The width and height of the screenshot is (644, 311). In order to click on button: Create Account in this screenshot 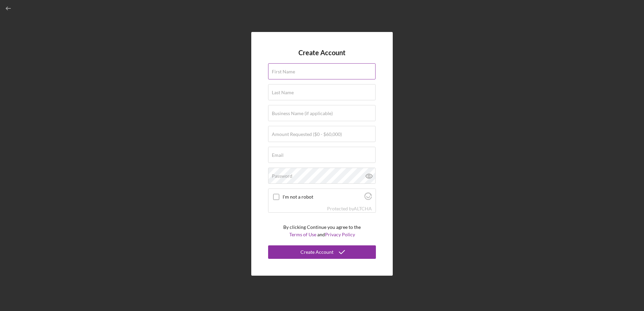, I will do `click(322, 253)`.